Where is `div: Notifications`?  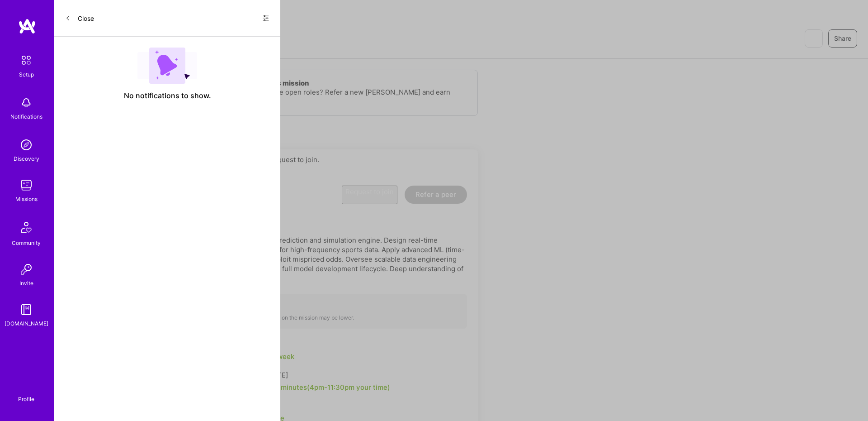 div: Notifications is located at coordinates (27, 116).